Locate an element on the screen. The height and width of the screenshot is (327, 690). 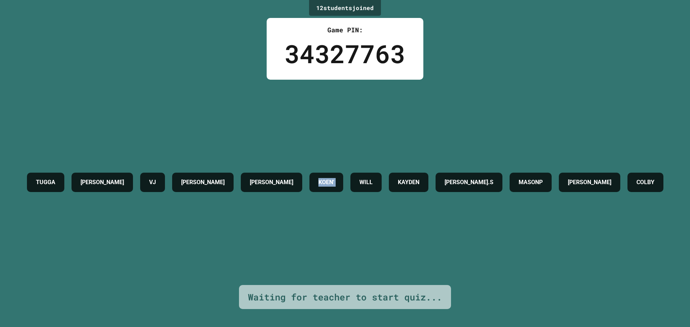
div: Waiting for teacher to start quiz... is located at coordinates (345, 298).